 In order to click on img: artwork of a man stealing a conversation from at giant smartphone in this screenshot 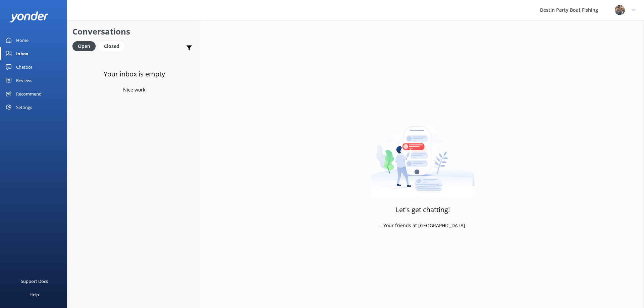, I will do `click(423, 154)`.